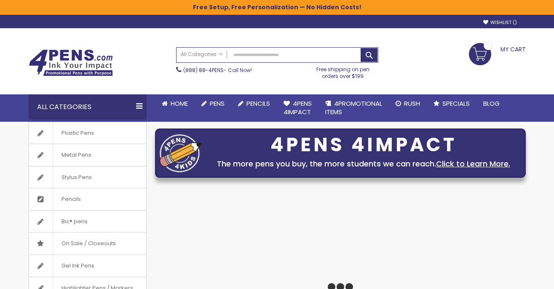  Describe the element at coordinates (343, 71) in the screenshot. I see `div: Free shipping on pen orders over $199` at that location.